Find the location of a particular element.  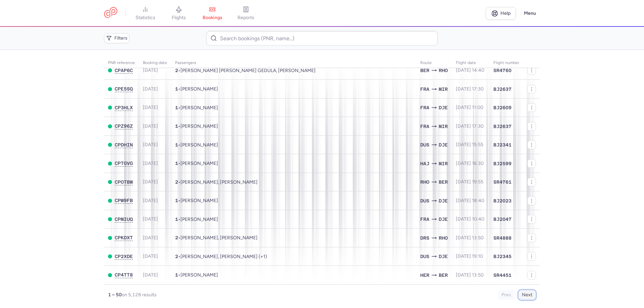

button: CP4TT8 is located at coordinates (124, 275).